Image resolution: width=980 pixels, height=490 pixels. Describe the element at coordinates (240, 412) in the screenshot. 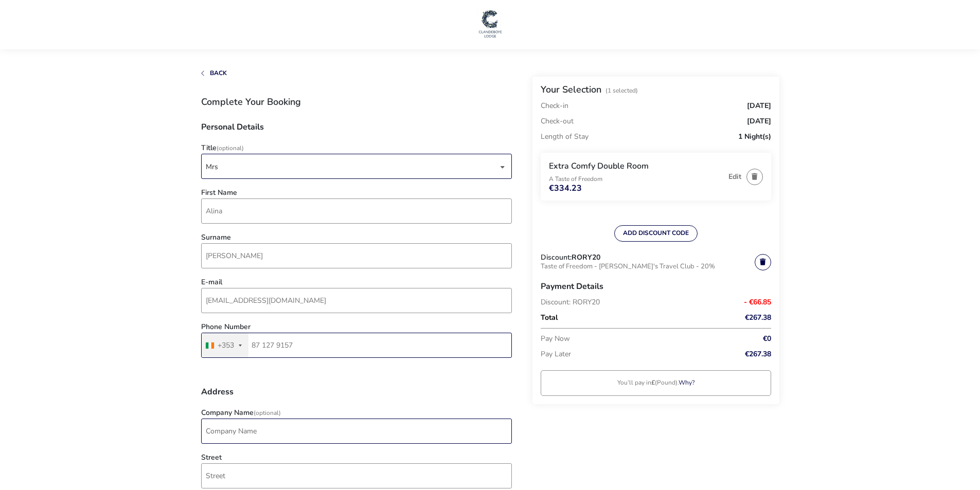

I see `label: Company Name` at that location.